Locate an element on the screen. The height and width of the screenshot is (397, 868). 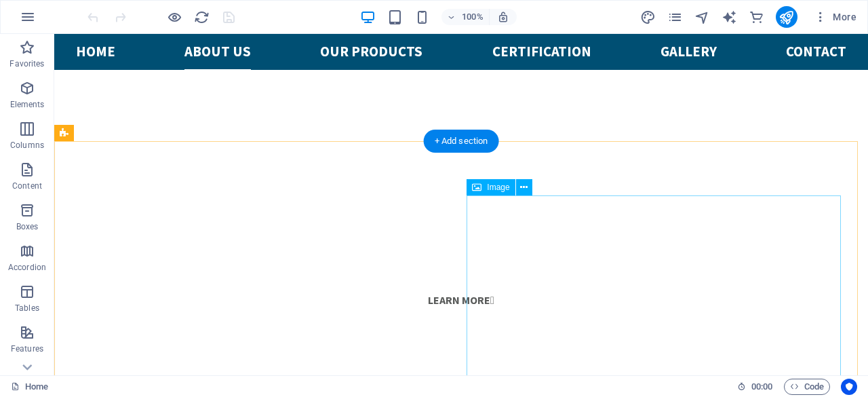
button: text_generator is located at coordinates (730, 17).